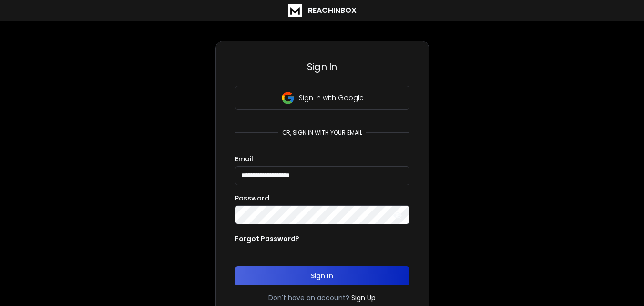 The width and height of the screenshot is (644, 306). What do you see at coordinates (252, 198) in the screenshot?
I see `label: Password` at bounding box center [252, 198].